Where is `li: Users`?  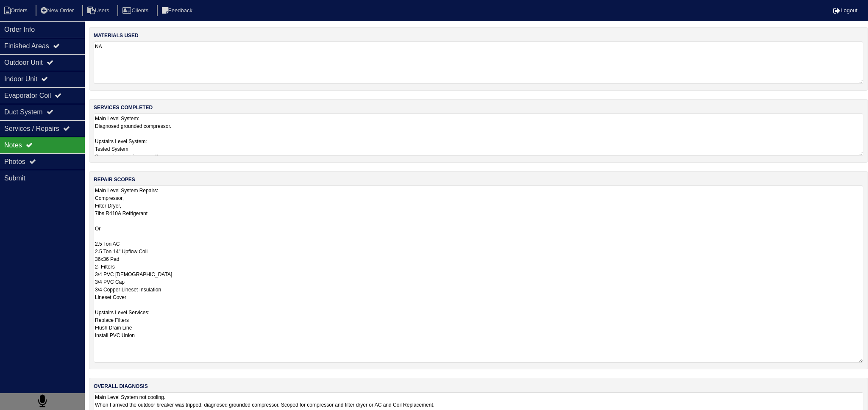 li: Users is located at coordinates (100, 11).